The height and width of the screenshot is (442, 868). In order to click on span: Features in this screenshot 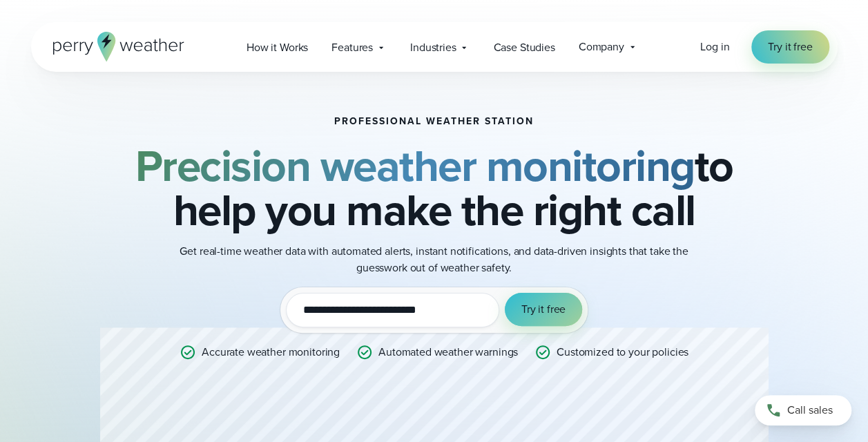, I will do `click(352, 48)`.